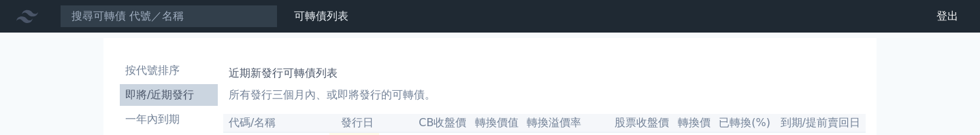 This screenshot has width=980, height=135. Describe the element at coordinates (169, 119) in the screenshot. I see `li: 一年內到期` at that location.